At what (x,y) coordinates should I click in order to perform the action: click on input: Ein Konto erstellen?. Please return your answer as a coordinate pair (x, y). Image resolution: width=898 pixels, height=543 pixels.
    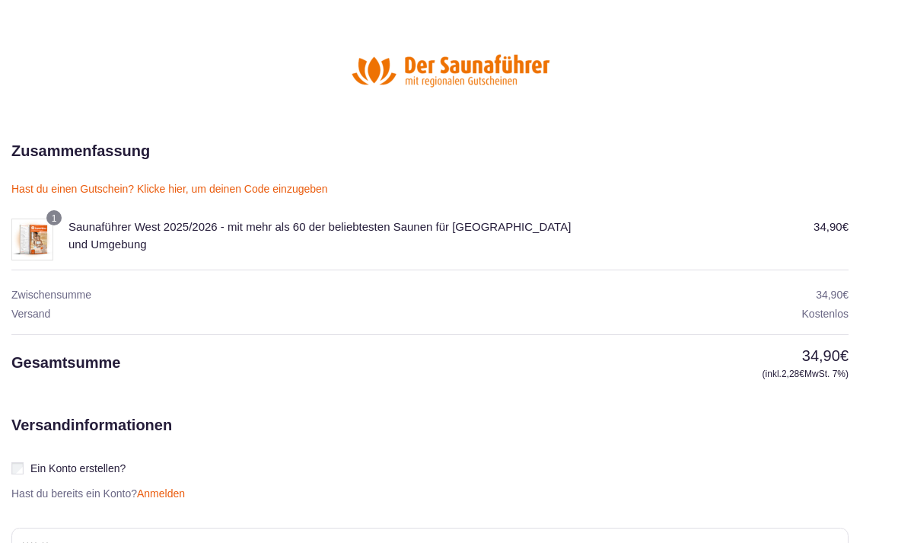
    Looking at the image, I should click on (18, 468).